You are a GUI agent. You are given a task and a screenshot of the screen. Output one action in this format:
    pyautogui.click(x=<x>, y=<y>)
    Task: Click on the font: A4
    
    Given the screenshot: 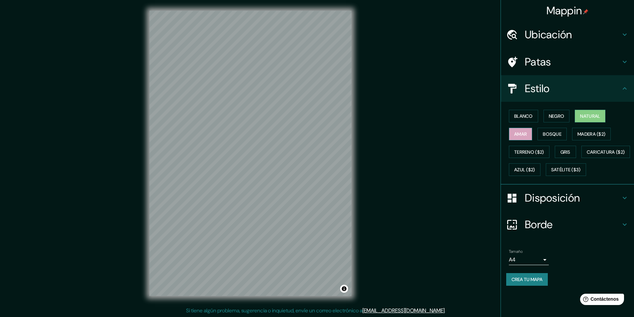 What is the action you would take?
    pyautogui.click(x=512, y=260)
    